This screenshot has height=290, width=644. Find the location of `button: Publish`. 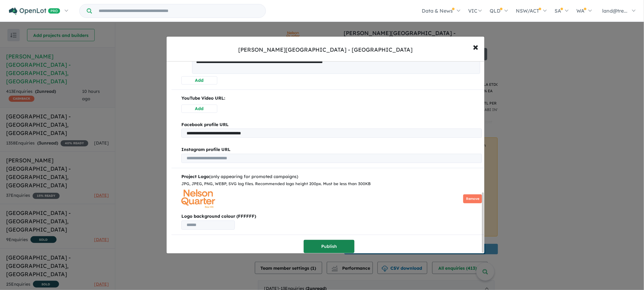

button: Publish is located at coordinates (329, 246).